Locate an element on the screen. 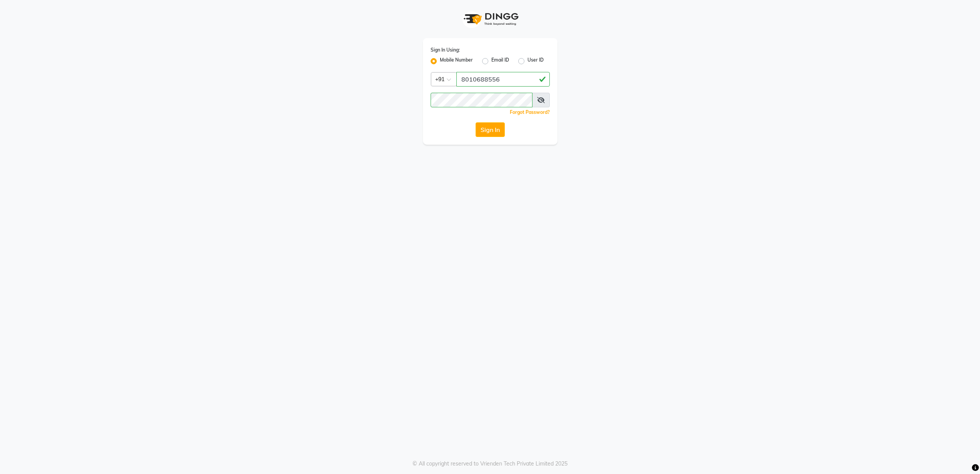 The height and width of the screenshot is (474, 980). a: Forgot Password? is located at coordinates (530, 112).